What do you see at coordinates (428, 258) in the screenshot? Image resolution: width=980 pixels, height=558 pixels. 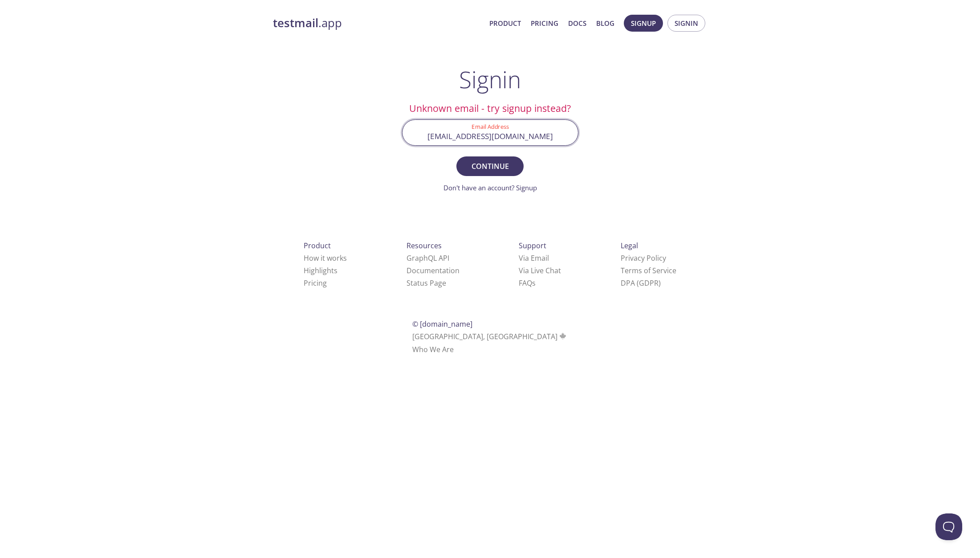 I see `a: GraphQL API` at bounding box center [428, 258].